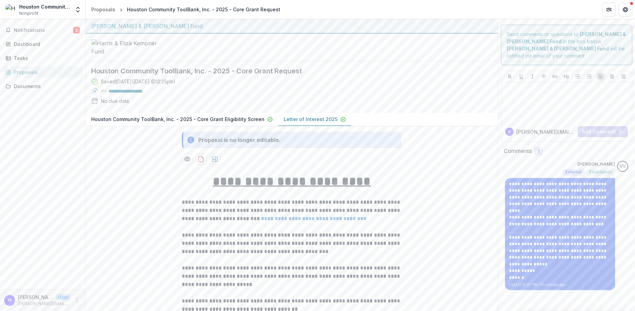 This screenshot has height=311, width=635. I want to click on button: Partners, so click(609, 10).